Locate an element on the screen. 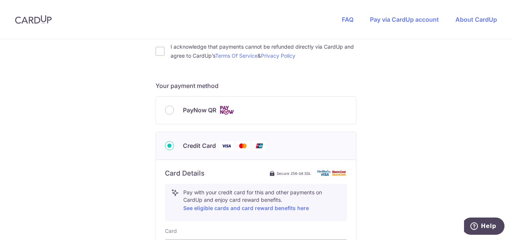  h6: Card Details is located at coordinates (185, 173).